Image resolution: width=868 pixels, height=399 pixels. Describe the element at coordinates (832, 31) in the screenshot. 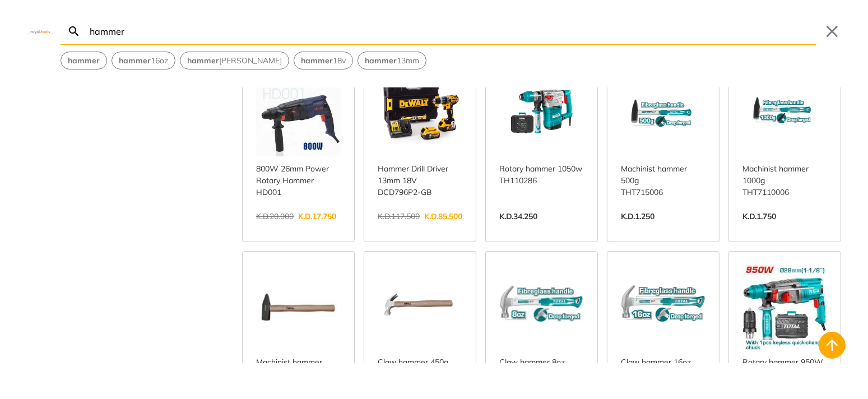

I see `button: Close` at that location.